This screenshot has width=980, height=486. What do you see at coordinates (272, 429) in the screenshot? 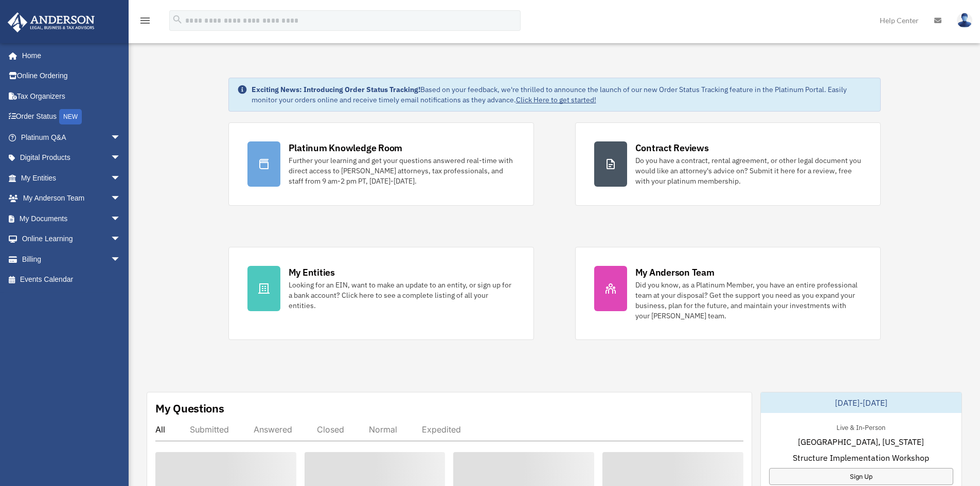
I see `div: Answered` at bounding box center [272, 429].